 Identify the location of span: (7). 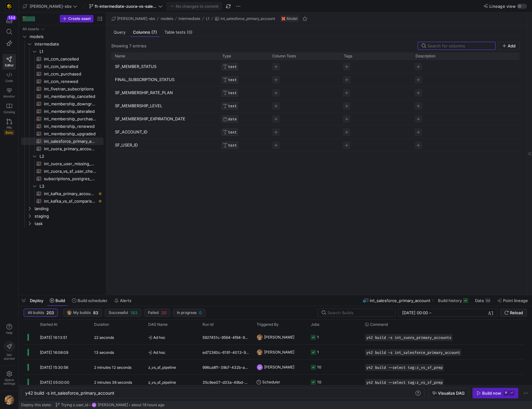
(154, 32).